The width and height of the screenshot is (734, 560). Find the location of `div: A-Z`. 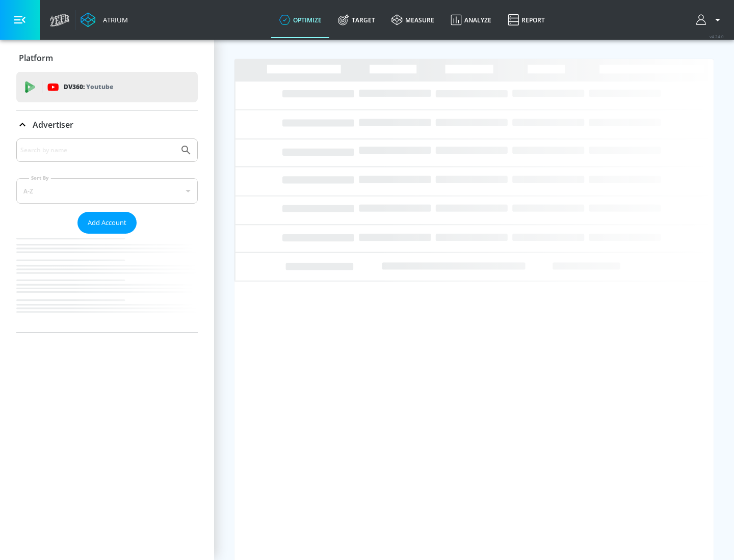

div: A-Z is located at coordinates (107, 191).